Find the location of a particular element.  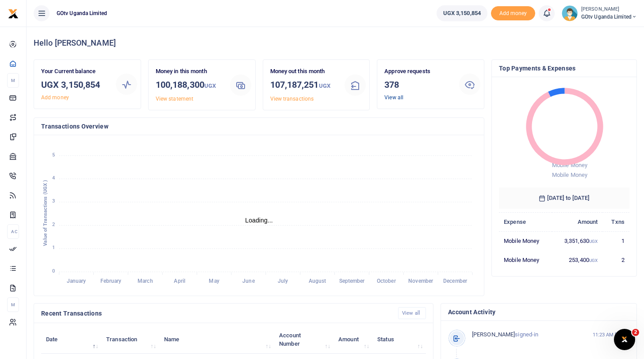

tspan: 4 is located at coordinates (54, 178).